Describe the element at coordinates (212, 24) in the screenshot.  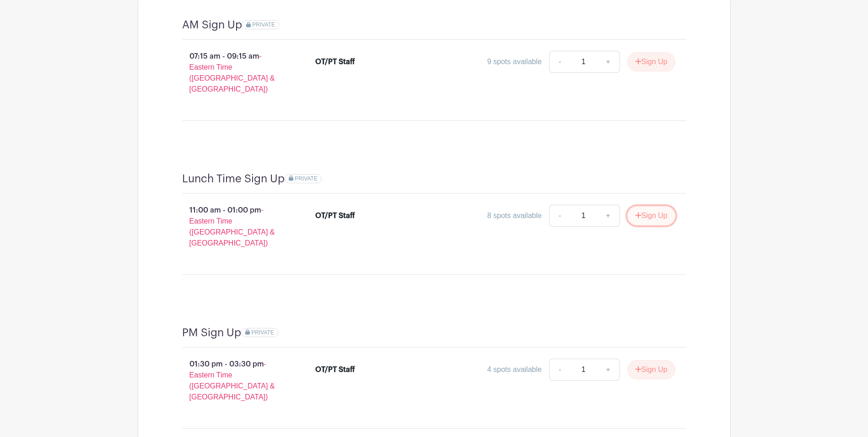
I see `h4: AM Sign Up` at that location.